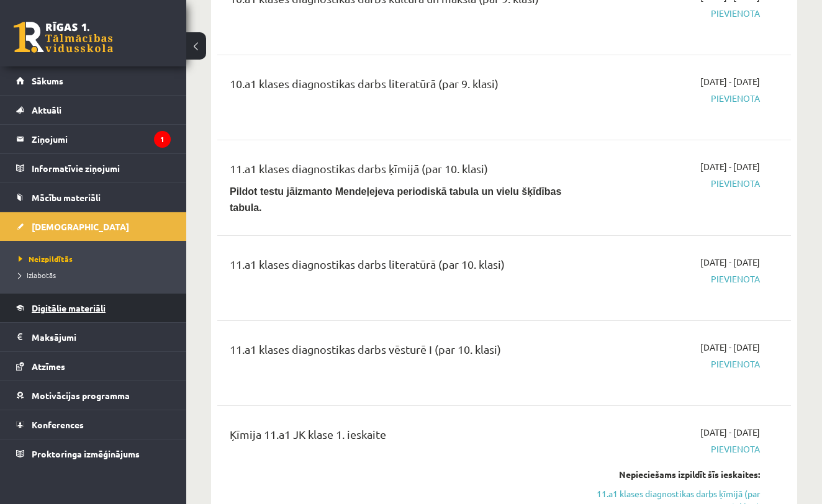 This screenshot has width=822, height=504. What do you see at coordinates (93, 139) in the screenshot?
I see `a: Ziņojumi1` at bounding box center [93, 139].